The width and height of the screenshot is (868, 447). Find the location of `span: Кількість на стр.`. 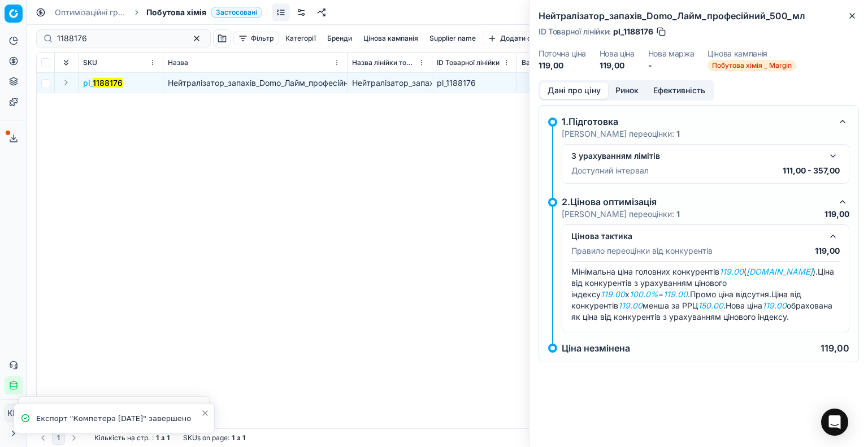

span: Кількість на стр. is located at coordinates (122, 438).